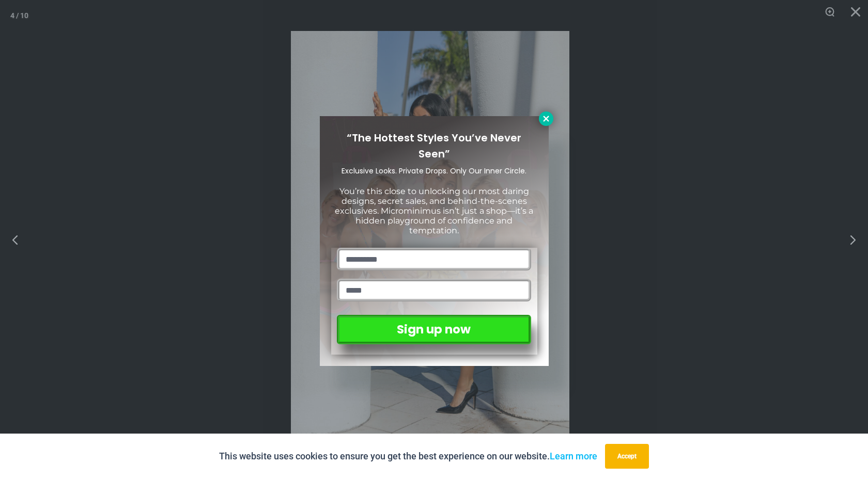  I want to click on span: Exclusive Looks. Private Drops. Only Our Inner Circle., so click(434, 171).